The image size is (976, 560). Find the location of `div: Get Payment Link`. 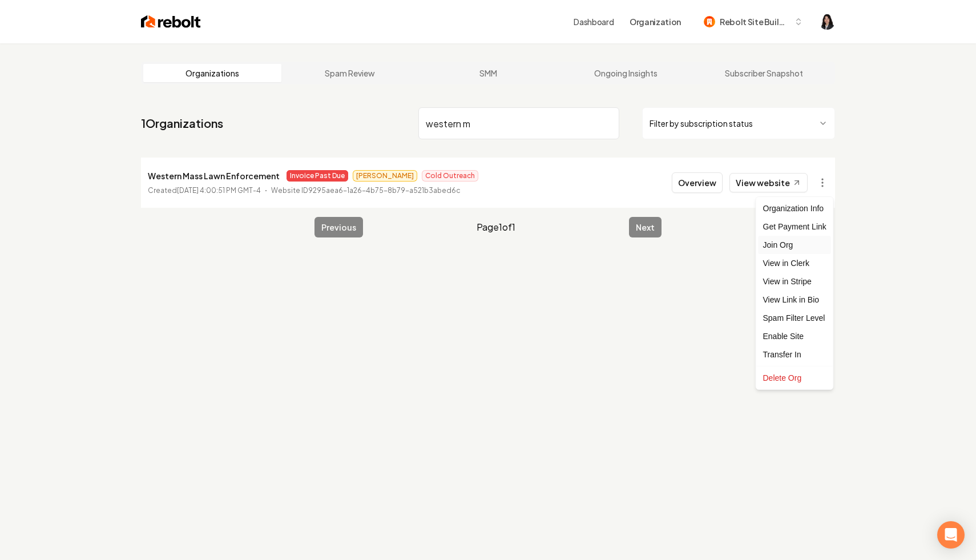

div: Get Payment Link is located at coordinates (795, 226).